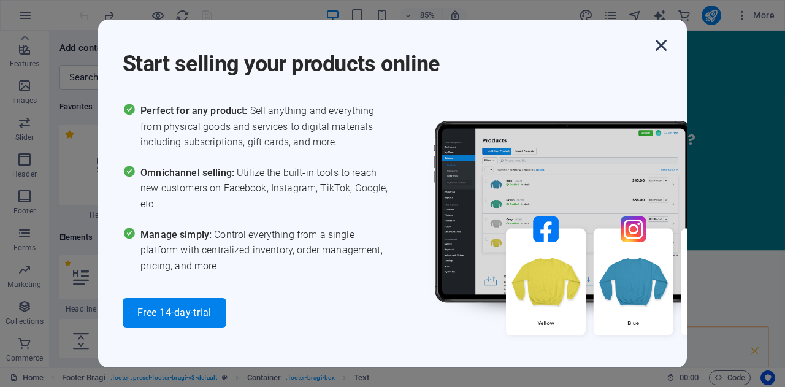 This screenshot has height=387, width=785. I want to click on span: Perfect for any product:, so click(195, 110).